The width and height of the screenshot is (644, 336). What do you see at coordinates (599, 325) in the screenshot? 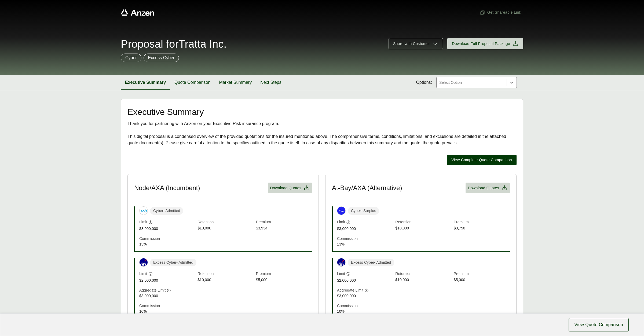
I see `a: View Quote Comparison` at bounding box center [599, 325].